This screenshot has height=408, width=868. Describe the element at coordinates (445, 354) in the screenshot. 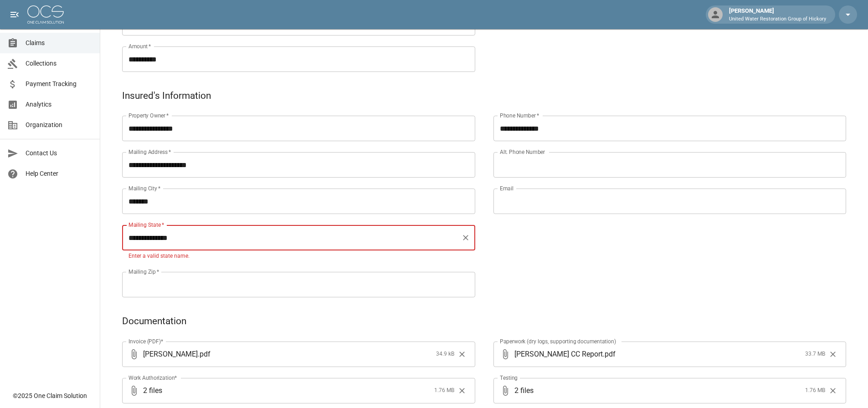

I see `span: 34.9 kB` at that location.